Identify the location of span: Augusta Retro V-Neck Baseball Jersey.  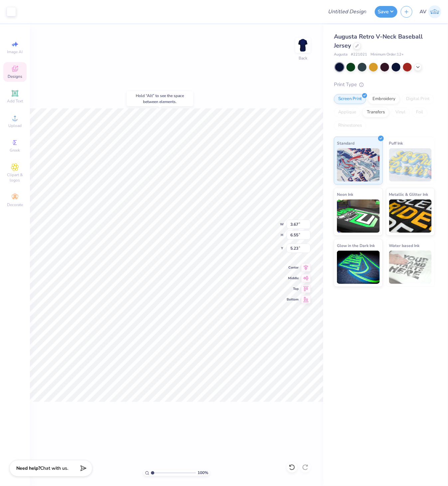
(378, 41).